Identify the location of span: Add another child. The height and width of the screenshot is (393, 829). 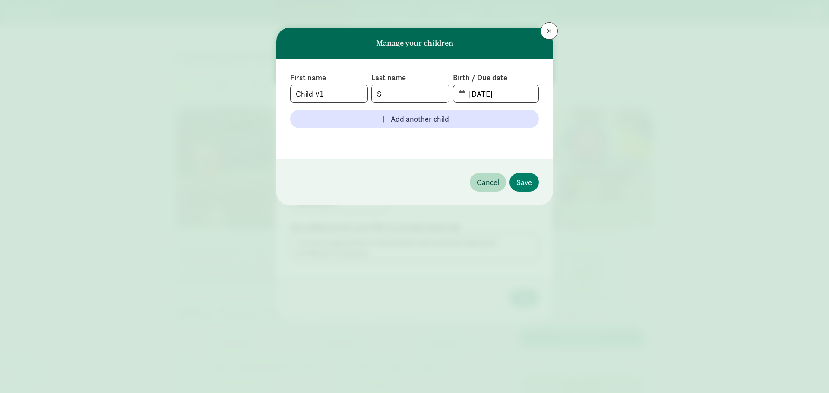
(420, 119).